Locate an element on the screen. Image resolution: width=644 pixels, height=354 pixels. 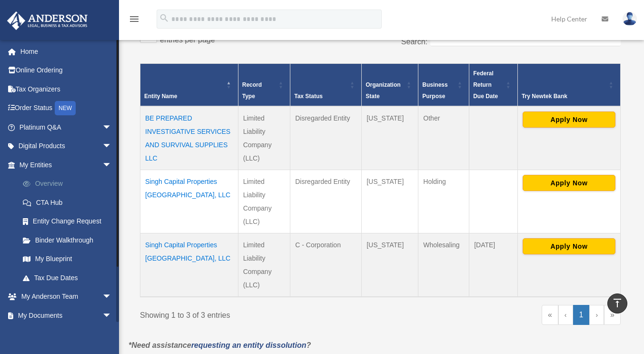
a: Digital Productsarrow_drop_down is located at coordinates (66, 146).